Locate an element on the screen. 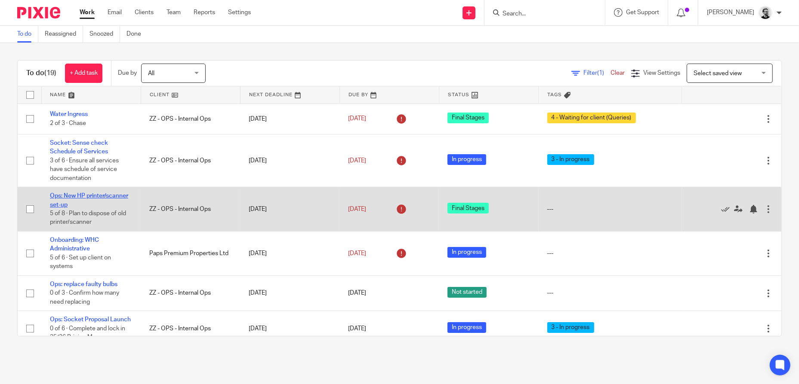 This screenshot has height=384, width=799. a: Onboarding: WHC Administrative is located at coordinates (74, 245).